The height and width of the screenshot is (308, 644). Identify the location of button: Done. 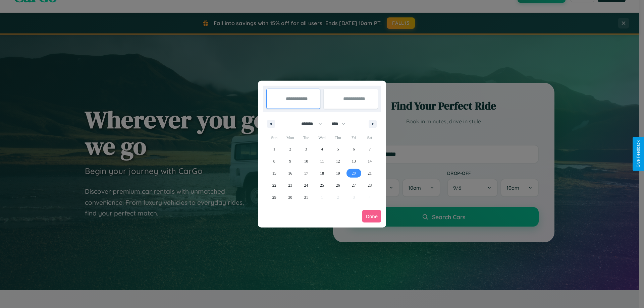
(372, 216).